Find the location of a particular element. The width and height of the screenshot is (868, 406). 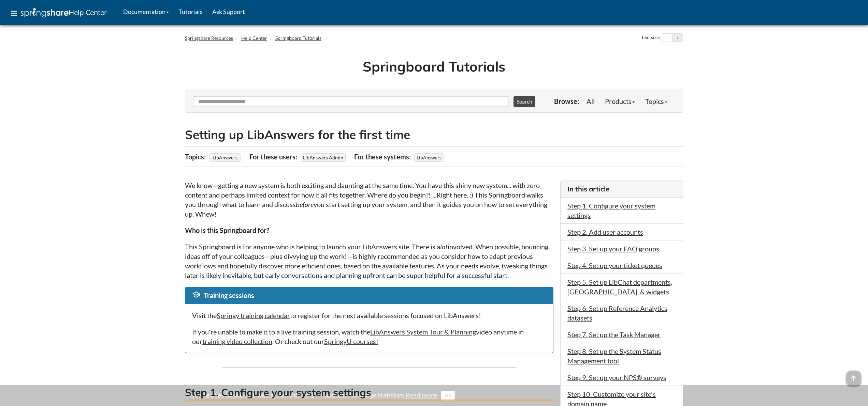

a: apps Help Center is located at coordinates (58, 13).